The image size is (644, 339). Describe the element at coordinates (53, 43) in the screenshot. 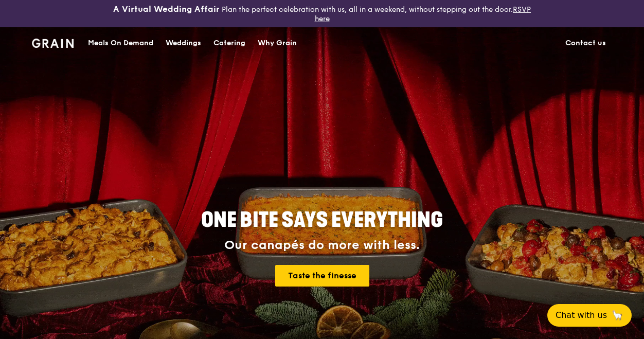

I see `img: Grain` at that location.